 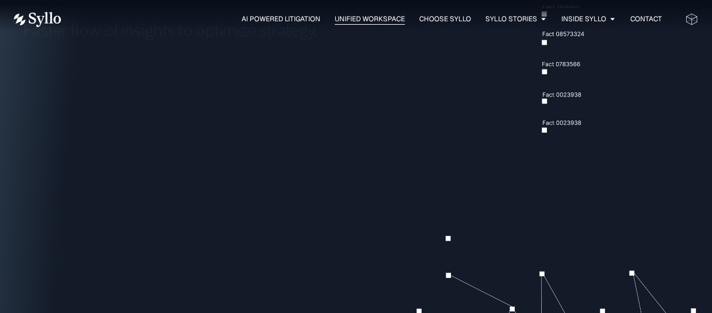 What do you see at coordinates (370, 19) in the screenshot?
I see `a: Unified Workspace` at bounding box center [370, 19].